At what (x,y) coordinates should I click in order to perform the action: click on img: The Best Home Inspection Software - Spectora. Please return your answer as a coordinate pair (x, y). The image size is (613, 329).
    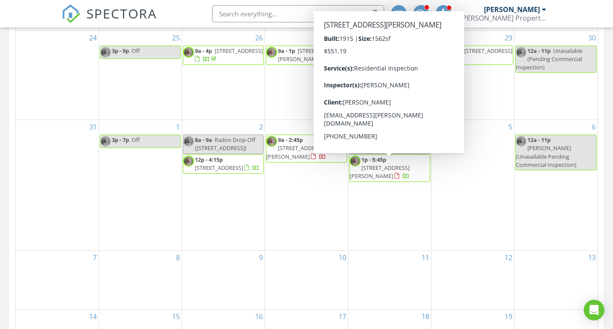
    Looking at the image, I should click on (71, 14).